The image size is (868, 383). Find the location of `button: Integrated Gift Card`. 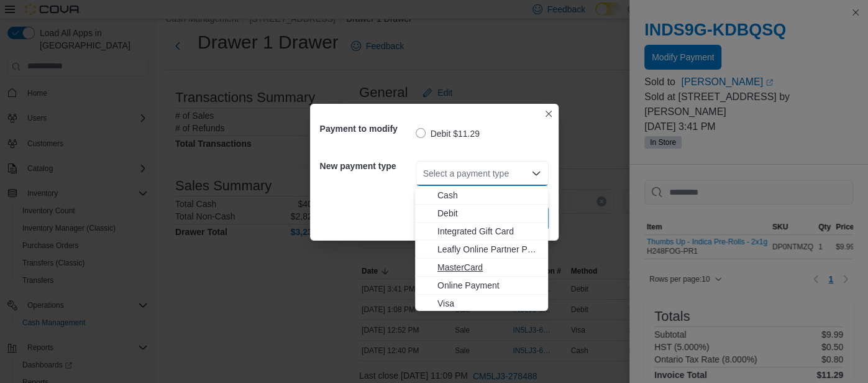

button: Integrated Gift Card is located at coordinates (481, 232).